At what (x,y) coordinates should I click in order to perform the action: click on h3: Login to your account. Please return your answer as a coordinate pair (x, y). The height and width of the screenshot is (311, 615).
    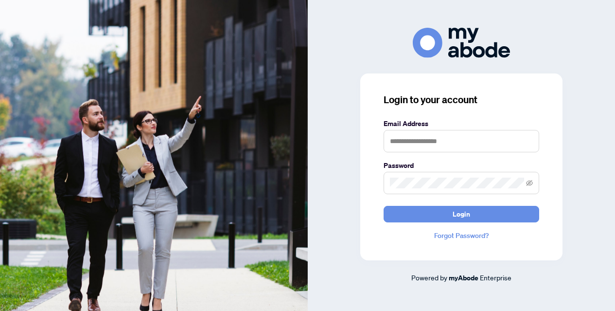
    Looking at the image, I should click on (461, 100).